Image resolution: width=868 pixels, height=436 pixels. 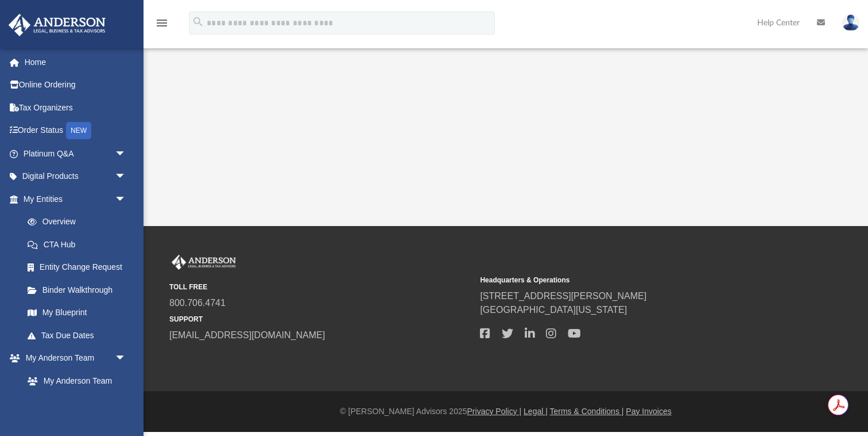 I want to click on a: Digital Productsarrow_drop_down, so click(x=76, y=176).